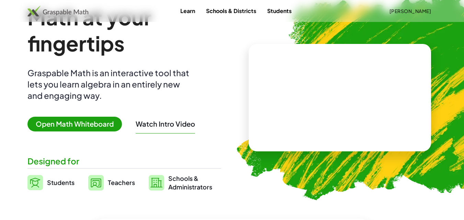 Image resolution: width=464 pixels, height=220 pixels. Describe the element at coordinates (340, 98) in the screenshot. I see `video: What is this? This is dynamic math notation. Dynamic math notation plays a central role in how Gr...` at that location.